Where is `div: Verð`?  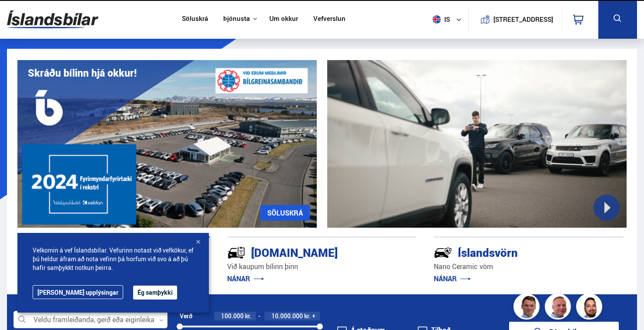
div: Verð is located at coordinates (186, 316).